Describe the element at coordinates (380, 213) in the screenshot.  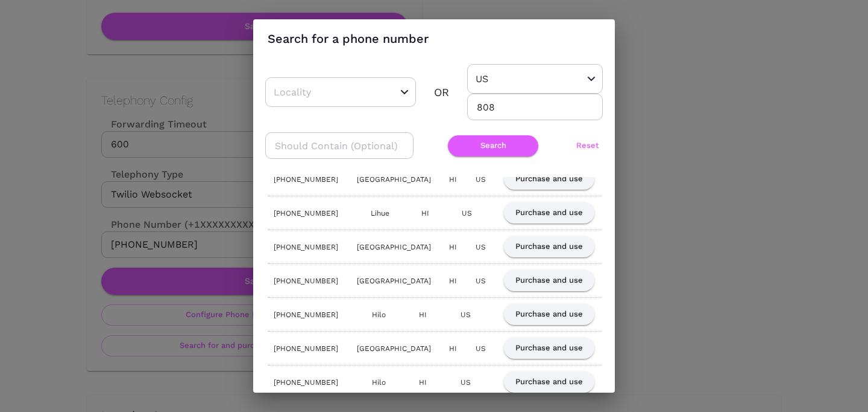
I see `div: Lihue` at that location.